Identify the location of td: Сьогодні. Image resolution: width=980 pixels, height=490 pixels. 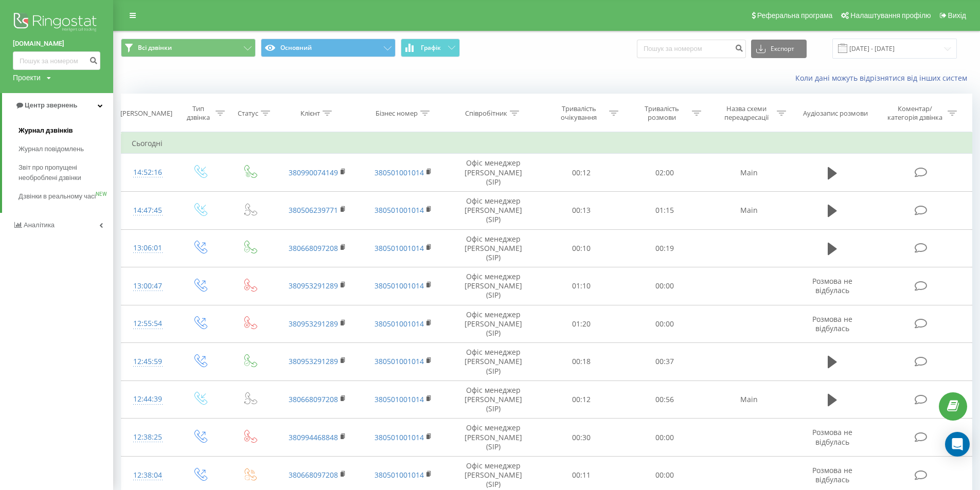
(547, 144).